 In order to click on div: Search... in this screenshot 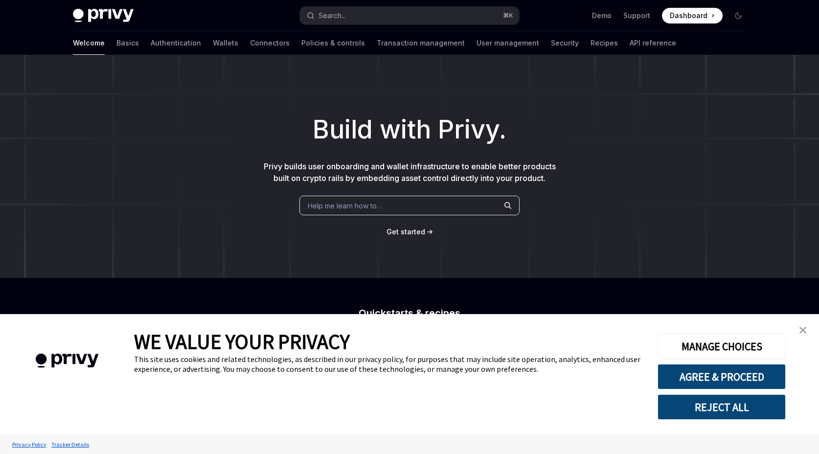, I will do `click(332, 16)`.